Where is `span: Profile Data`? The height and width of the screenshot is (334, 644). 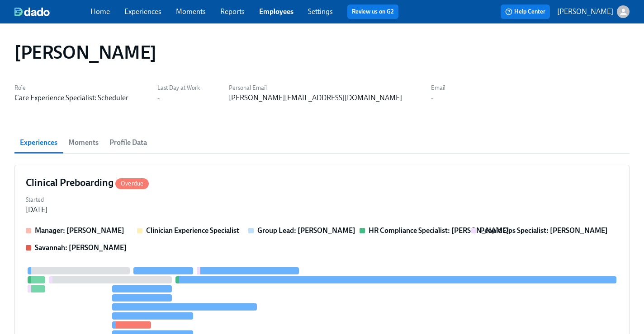
span: Profile Data is located at coordinates (128, 143).